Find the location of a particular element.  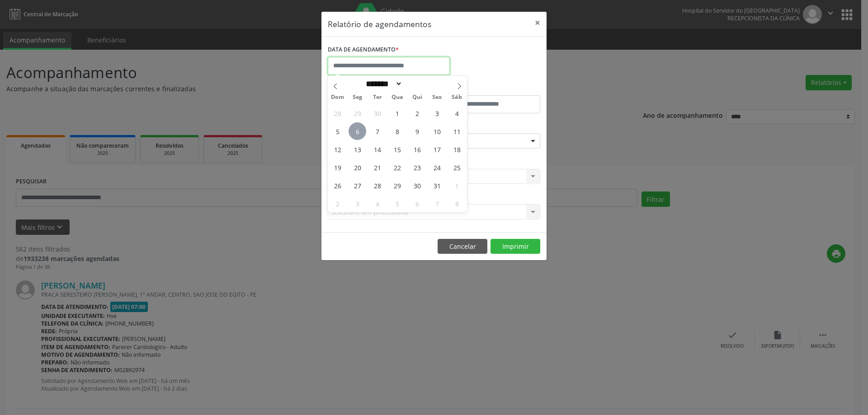

span: Outubro 8, 2025 is located at coordinates (397, 131).